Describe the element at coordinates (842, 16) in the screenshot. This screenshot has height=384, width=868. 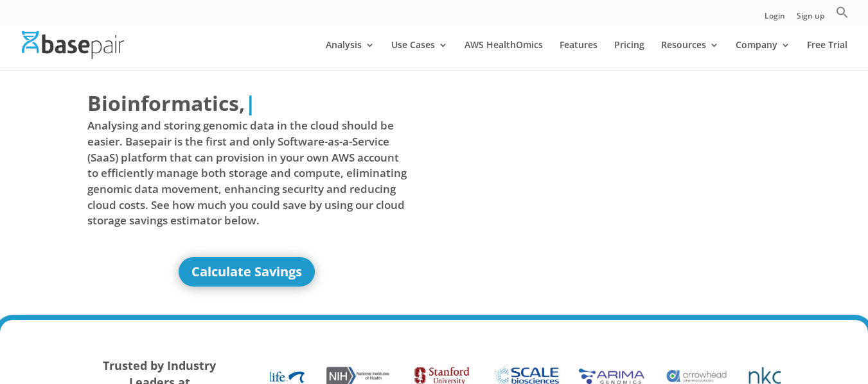
I see `a: Search Icon Link` at that location.